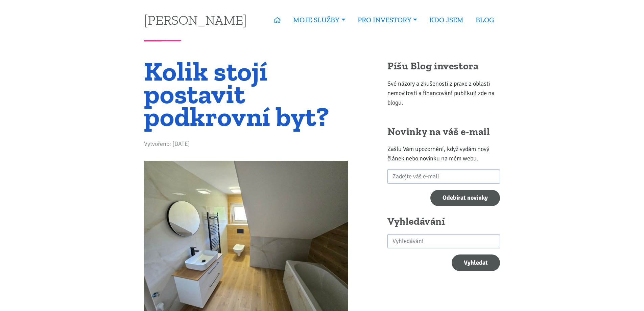 Image resolution: width=644 pixels, height=311 pixels. I want to click on a: PRO INVESTORY, so click(387, 20).